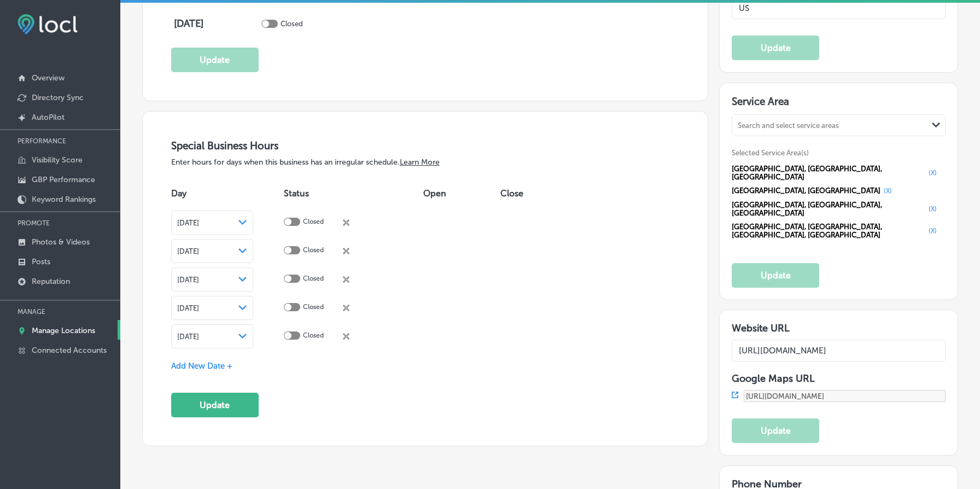 This screenshot has width=980, height=489. What do you see at coordinates (47, 24) in the screenshot?
I see `img: fda3e92497d09a02dc62c9cd864e3231.png` at bounding box center [47, 24].